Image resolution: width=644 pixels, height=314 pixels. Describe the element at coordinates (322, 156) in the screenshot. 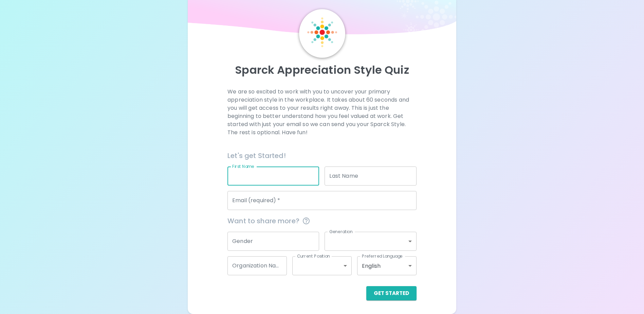

I see `h6: Let's get Started!` at that location.